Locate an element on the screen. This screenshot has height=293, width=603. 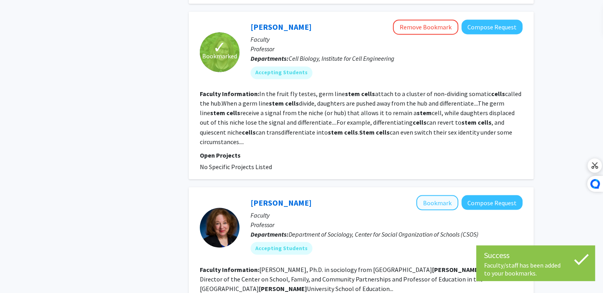
button: Compose Request to Erika Matunis is located at coordinates (492, 27).